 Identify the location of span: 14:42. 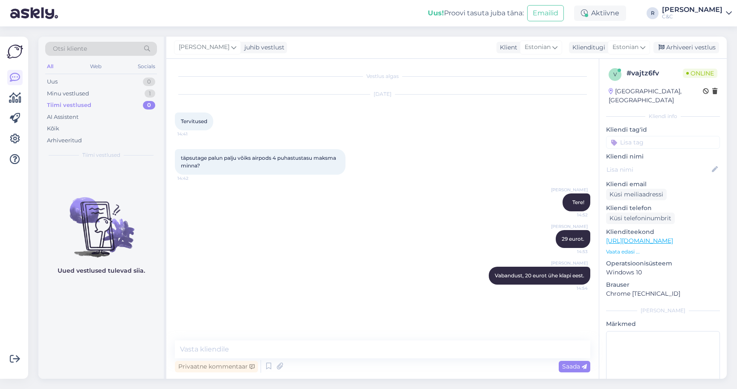
(193, 178).